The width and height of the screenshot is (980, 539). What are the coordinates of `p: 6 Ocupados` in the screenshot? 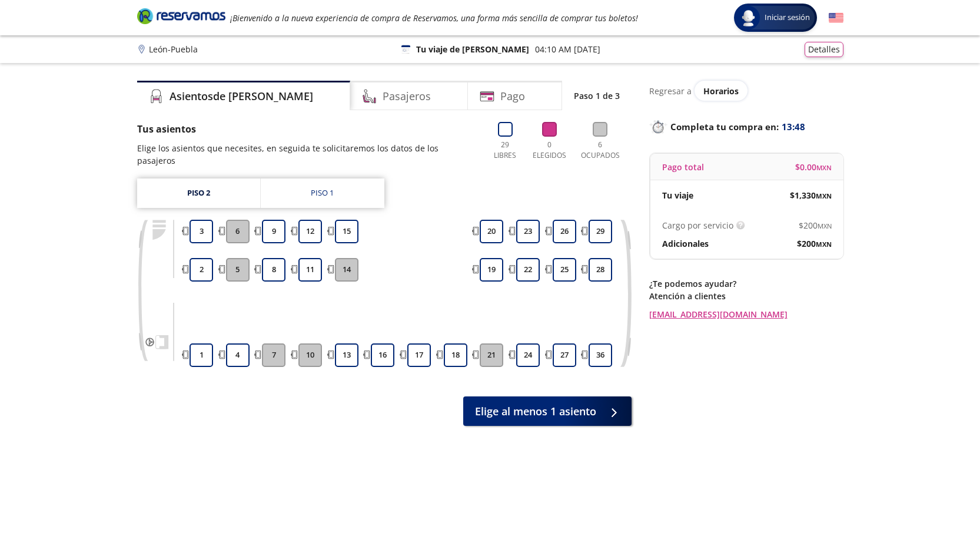 It's located at (600, 150).